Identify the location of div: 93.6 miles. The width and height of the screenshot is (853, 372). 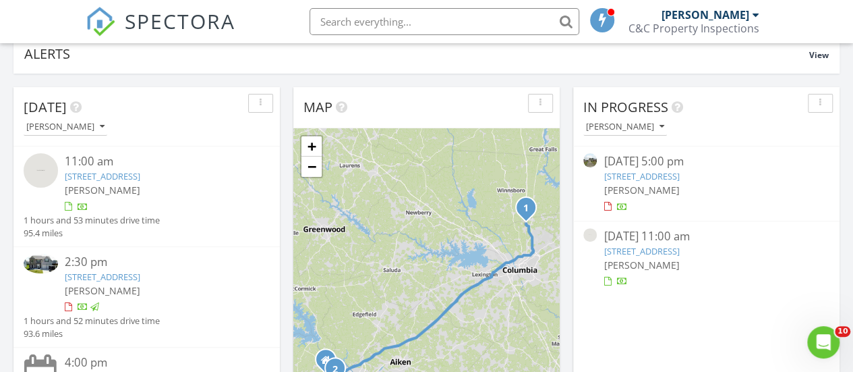
(92, 333).